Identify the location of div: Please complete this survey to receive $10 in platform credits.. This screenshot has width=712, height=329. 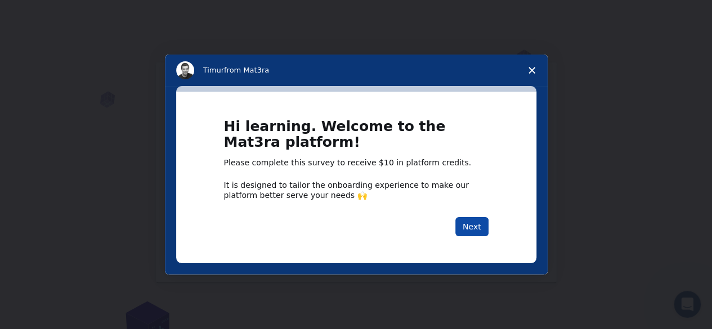
(356, 163).